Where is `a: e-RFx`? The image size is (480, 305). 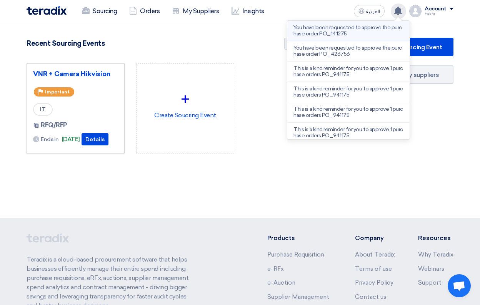 a: e-RFx is located at coordinates (276, 269).